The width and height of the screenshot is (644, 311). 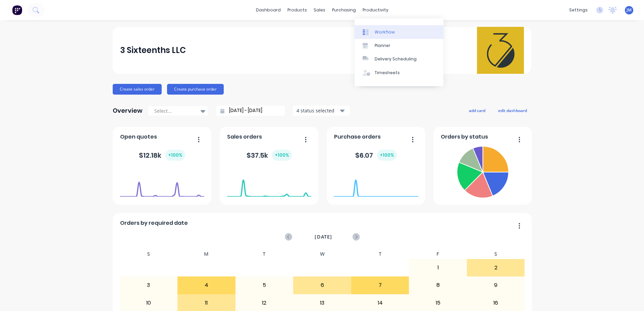 I want to click on div: 7, so click(x=380, y=285).